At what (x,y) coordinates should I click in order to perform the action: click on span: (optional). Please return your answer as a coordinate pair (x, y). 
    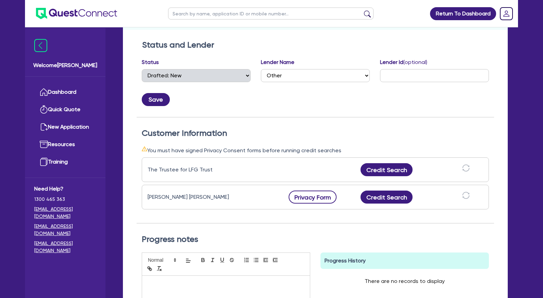
    Looking at the image, I should click on (415, 62).